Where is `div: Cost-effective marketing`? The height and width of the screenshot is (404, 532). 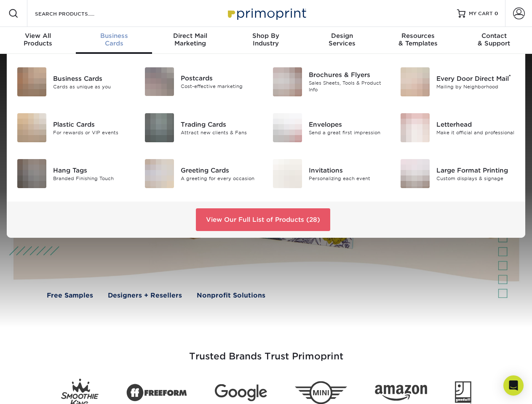
div: Cost-effective marketing is located at coordinates (220, 86).